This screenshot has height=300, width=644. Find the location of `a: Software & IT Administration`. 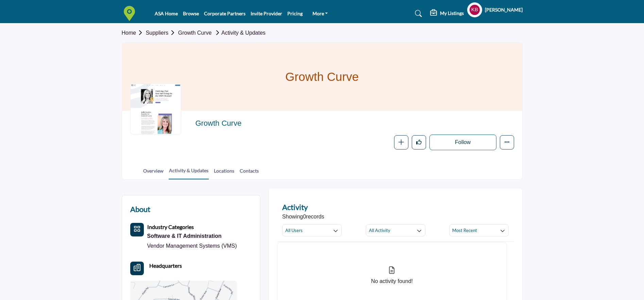

a: Software & IT Administration is located at coordinates (192, 236).